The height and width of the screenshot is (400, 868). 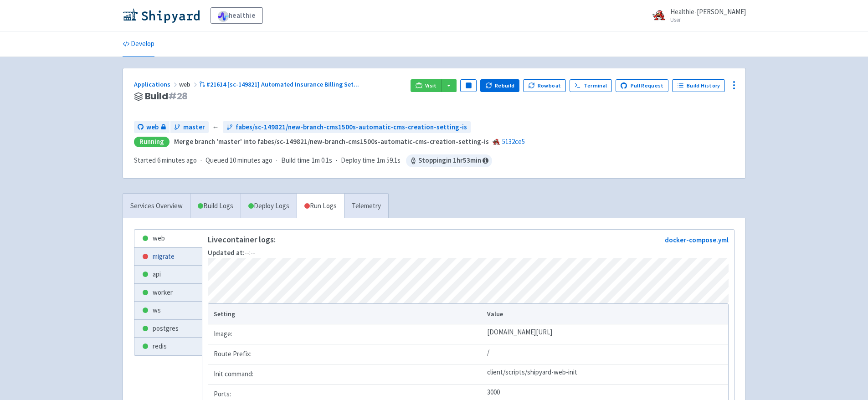 What do you see at coordinates (426, 85) in the screenshot?
I see `a: Visit` at bounding box center [426, 85].